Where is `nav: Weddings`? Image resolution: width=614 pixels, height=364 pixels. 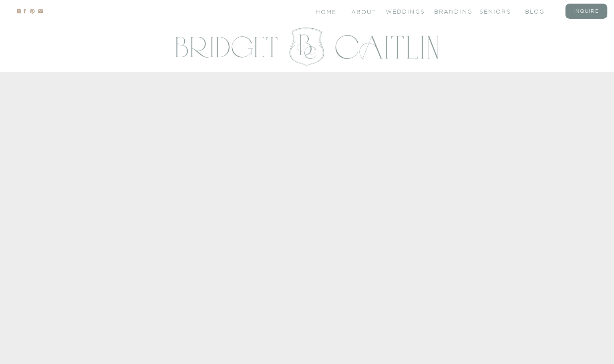 nav: Weddings is located at coordinates (402, 11).